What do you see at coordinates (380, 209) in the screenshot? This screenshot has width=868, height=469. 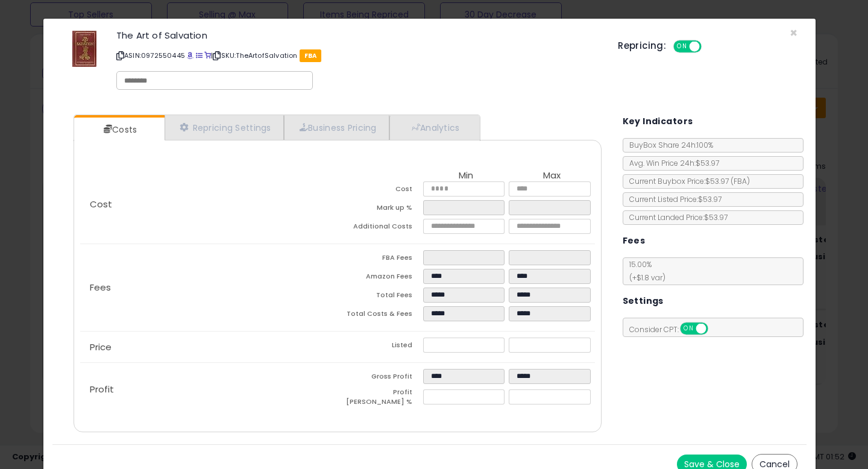 I see `td: Mark up %` at bounding box center [380, 209].